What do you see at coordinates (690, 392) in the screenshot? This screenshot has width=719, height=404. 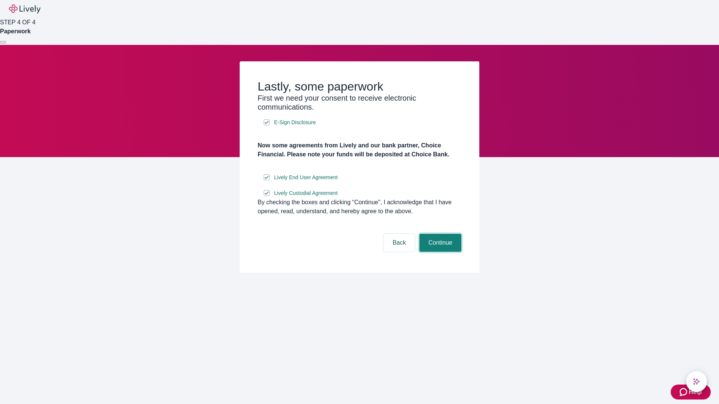 I see `button: Zendesk support iconHelp` at bounding box center [690, 392].